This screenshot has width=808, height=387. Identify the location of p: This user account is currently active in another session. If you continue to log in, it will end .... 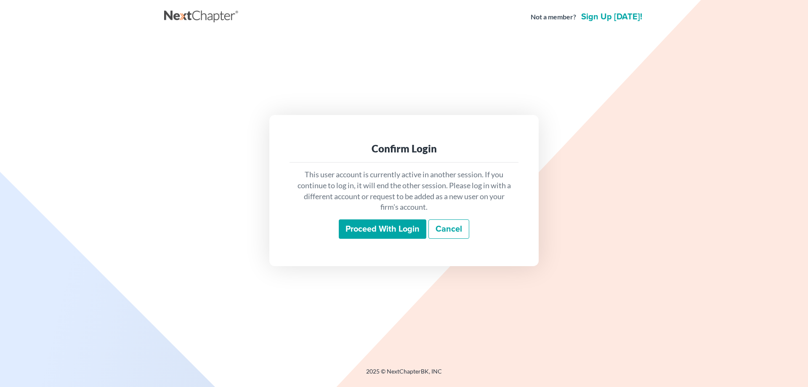
(404, 191).